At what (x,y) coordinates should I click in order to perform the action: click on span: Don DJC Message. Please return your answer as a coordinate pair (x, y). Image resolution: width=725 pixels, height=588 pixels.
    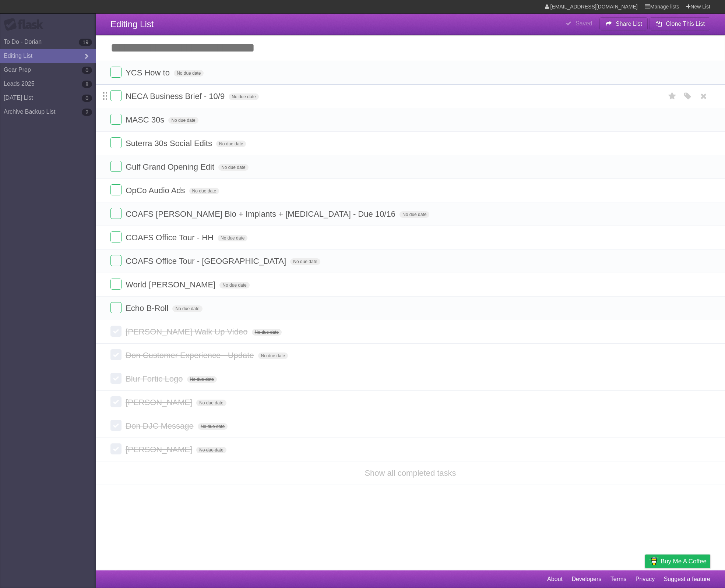
    Looking at the image, I should click on (160, 425).